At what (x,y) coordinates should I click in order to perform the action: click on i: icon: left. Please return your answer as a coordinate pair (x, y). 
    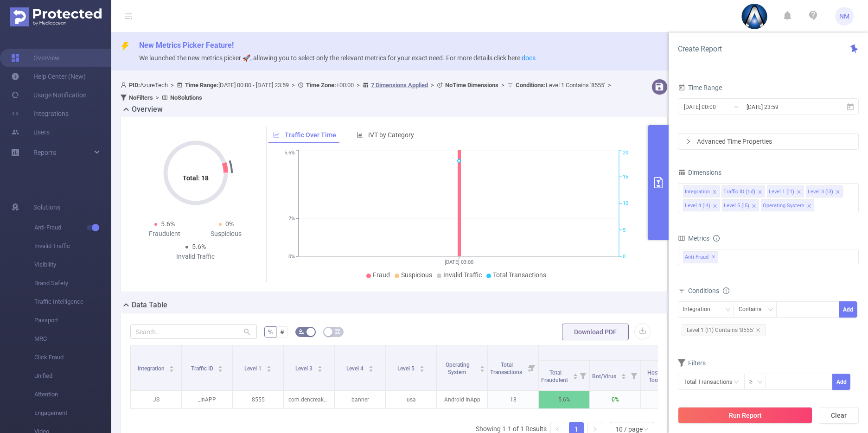
    Looking at the image, I should click on (558, 429).